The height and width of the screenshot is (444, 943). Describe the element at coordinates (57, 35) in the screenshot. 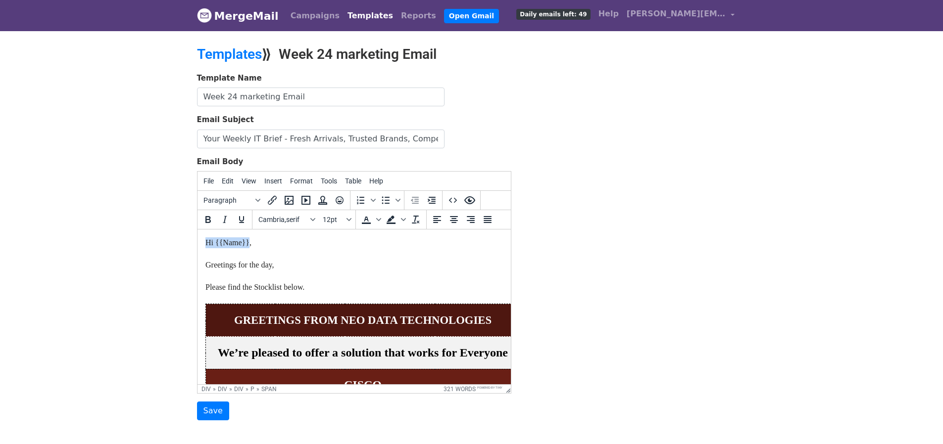

I see `span: Hi {{Name}}, Greetings for the day, Please find the Stocklist below.` at that location.